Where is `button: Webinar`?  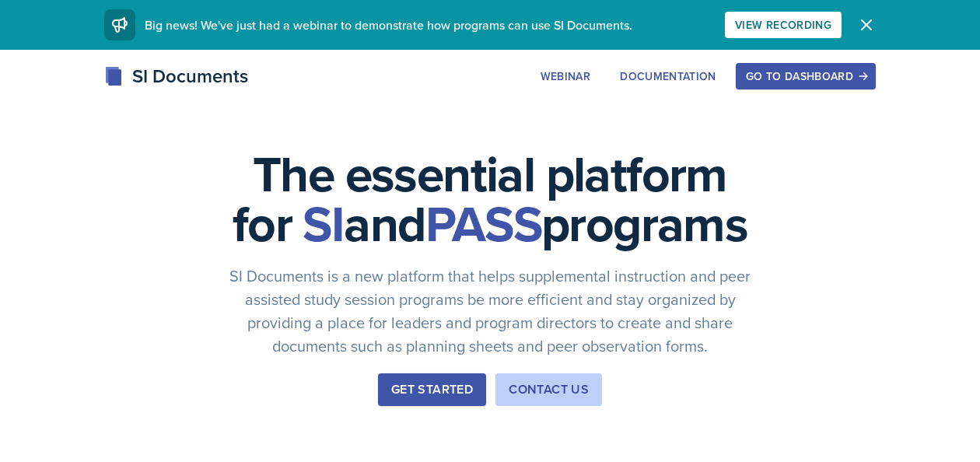 button: Webinar is located at coordinates (566, 76).